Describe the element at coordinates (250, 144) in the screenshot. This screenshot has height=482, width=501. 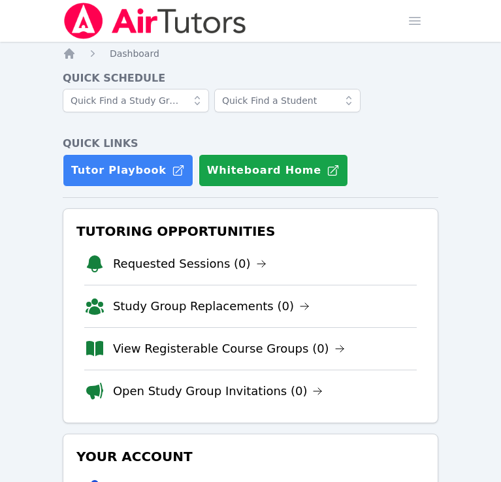
I see `h4: Quick Links` at that location.